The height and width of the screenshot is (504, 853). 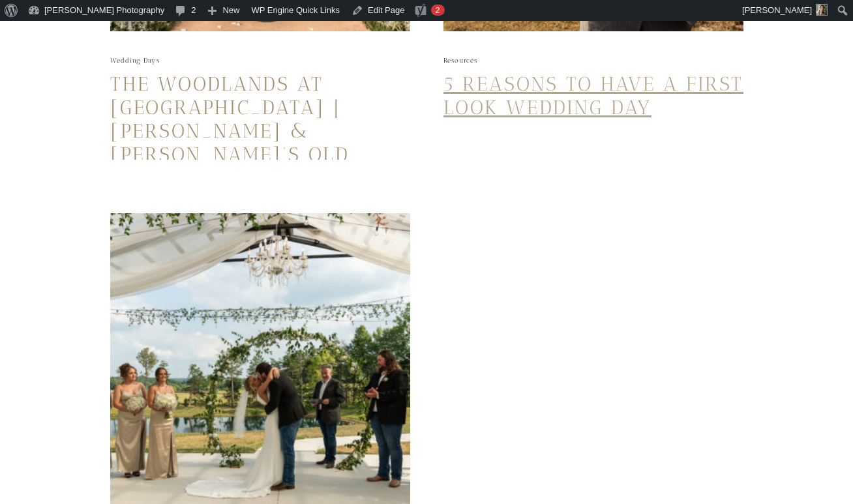 What do you see at coordinates (437, 10) in the screenshot?
I see `span: 2` at bounding box center [437, 10].